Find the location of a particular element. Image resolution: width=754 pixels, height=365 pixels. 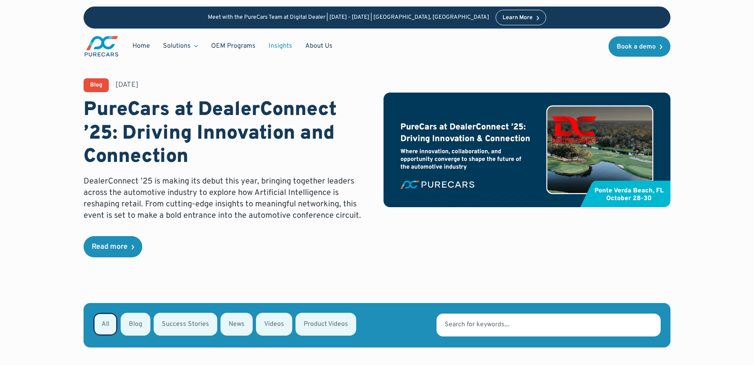

a: About Us is located at coordinates (319, 46).